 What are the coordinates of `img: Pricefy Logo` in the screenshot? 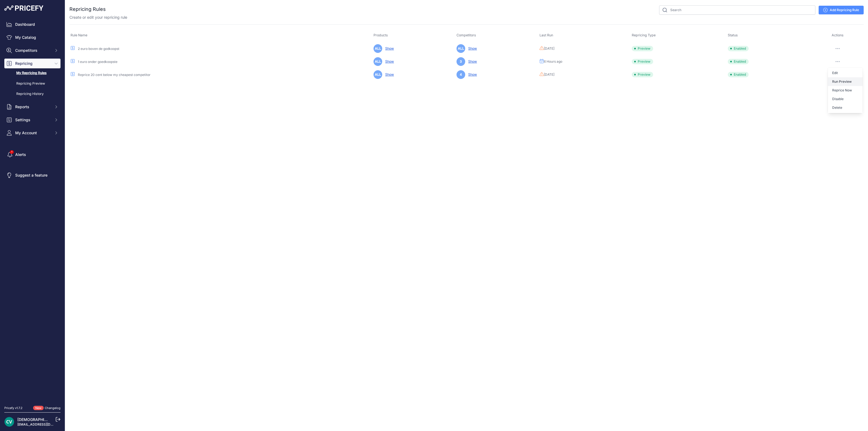 It's located at (24, 8).